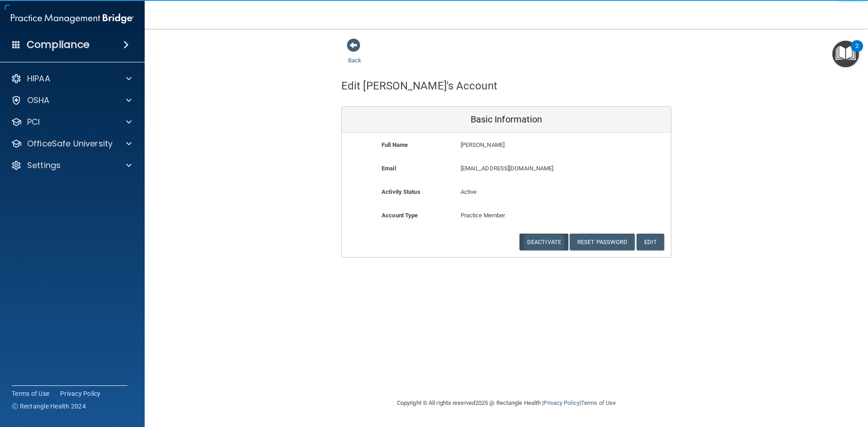 The width and height of the screenshot is (868, 427). I want to click on button: Open Resource Center, 2 new notifications, so click(845, 54).